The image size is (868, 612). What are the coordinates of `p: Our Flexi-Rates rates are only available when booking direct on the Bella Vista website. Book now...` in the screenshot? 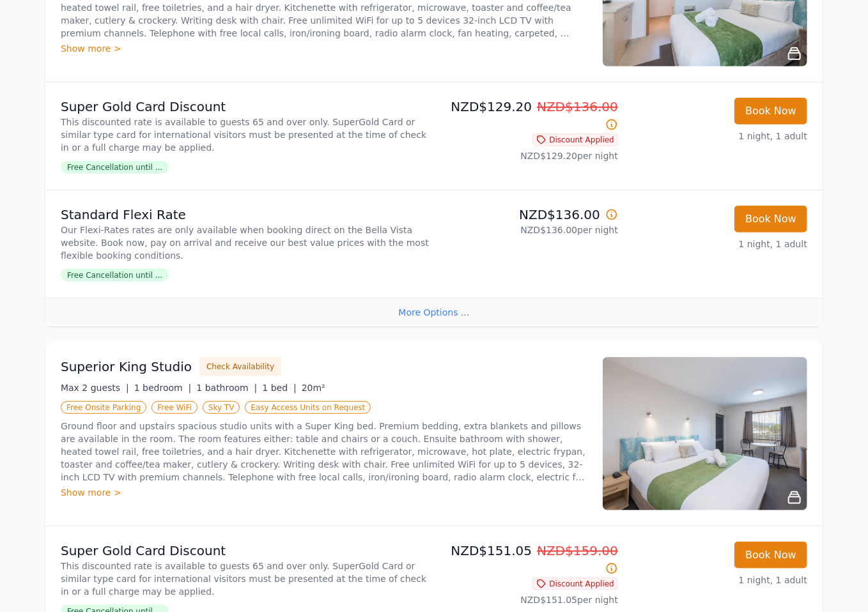 It's located at (245, 243).